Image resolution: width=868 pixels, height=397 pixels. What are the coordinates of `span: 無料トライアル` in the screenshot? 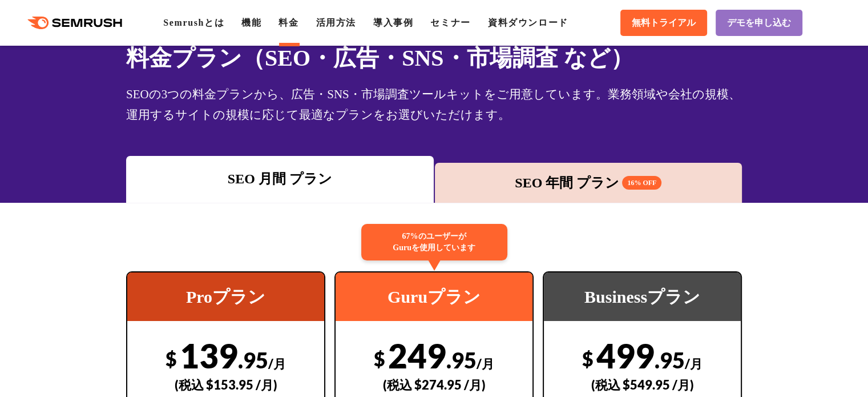 It's located at (664, 23).